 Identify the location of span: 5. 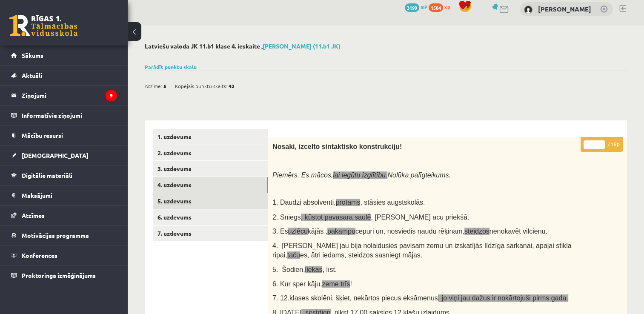
(165, 86).